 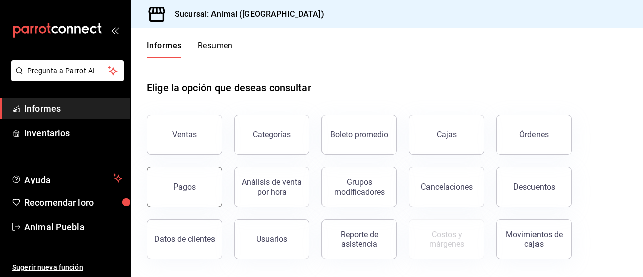 I want to click on font: Categorías, so click(x=272, y=134).